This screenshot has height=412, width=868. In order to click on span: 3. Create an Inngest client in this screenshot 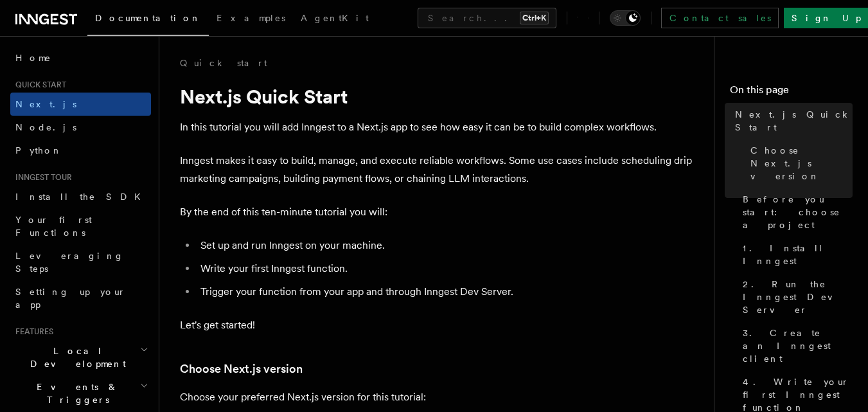, I will do `click(797, 346)`.